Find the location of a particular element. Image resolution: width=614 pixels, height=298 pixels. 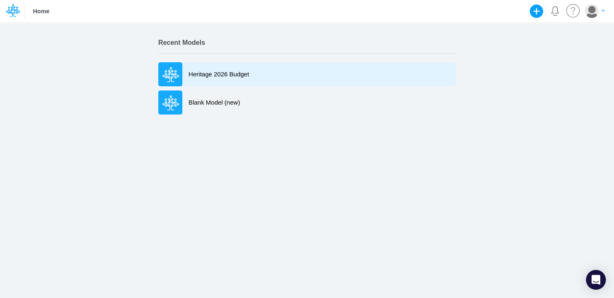

h2: Recent Models is located at coordinates (307, 42).